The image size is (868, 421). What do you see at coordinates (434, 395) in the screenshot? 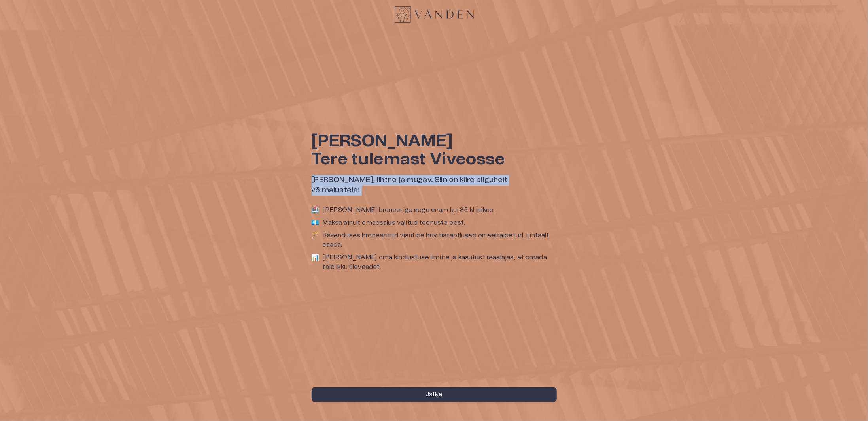
I see `button: Jätka` at bounding box center [434, 395].